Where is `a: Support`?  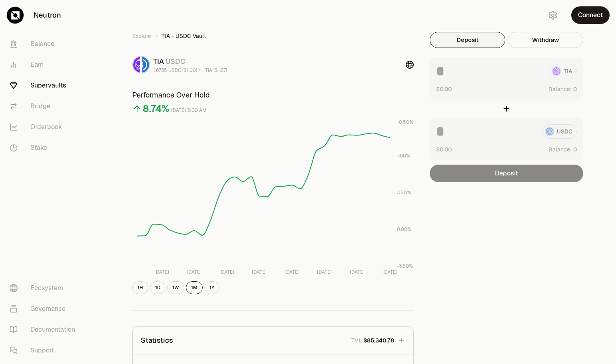
a: Support is located at coordinates (45, 351).